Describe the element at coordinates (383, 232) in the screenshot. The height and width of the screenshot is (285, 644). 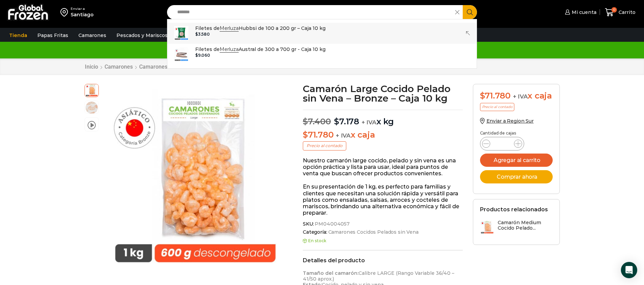
I see `span: Categoría:` at that location.